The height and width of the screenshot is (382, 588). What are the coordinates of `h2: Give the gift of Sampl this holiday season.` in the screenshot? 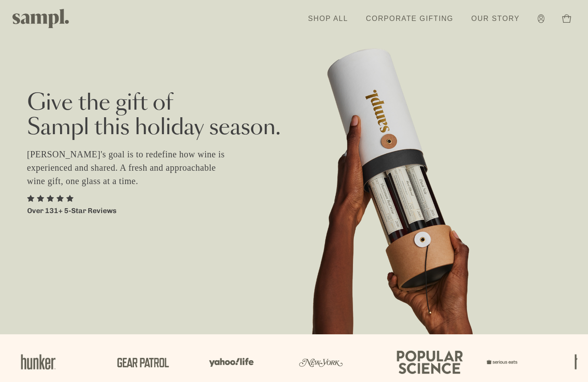 It's located at (294, 115).